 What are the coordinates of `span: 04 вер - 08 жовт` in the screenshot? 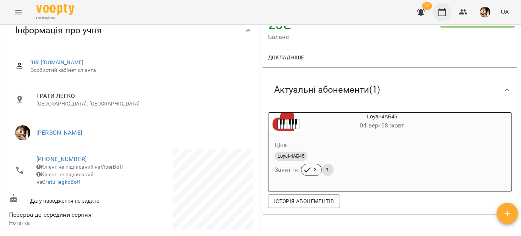 It's located at (382, 125).